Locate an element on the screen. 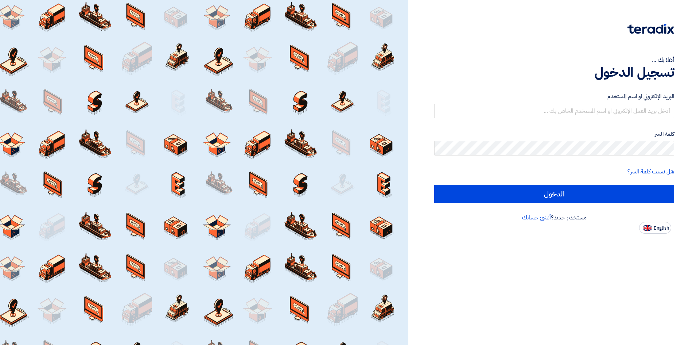 Image resolution: width=700 pixels, height=345 pixels. h1: تسجيل الدخول is located at coordinates (554, 72).